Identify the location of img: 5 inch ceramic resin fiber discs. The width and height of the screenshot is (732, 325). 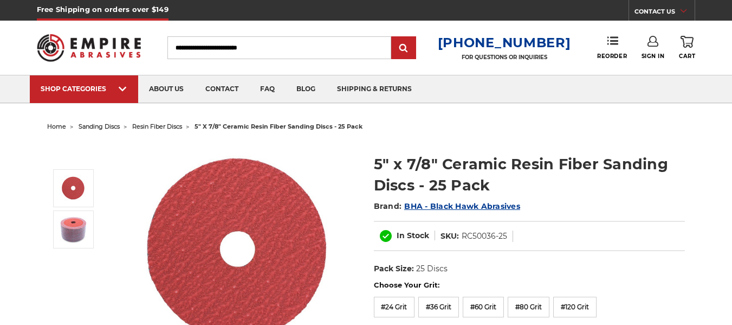
(73, 229).